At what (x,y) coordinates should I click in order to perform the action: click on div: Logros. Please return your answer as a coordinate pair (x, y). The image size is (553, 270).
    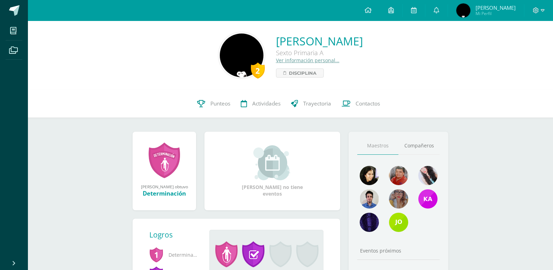
    Looking at the image, I should click on (176, 234).